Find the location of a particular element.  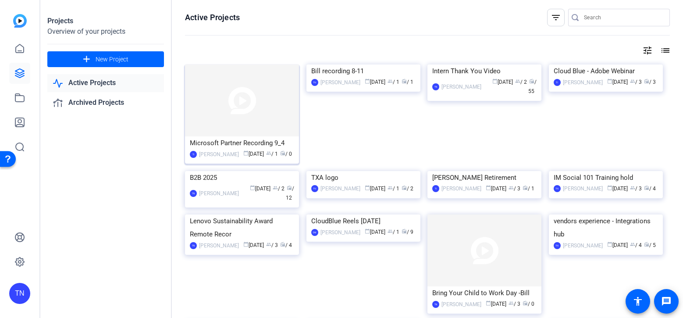

mat-icon: message is located at coordinates (666, 301).